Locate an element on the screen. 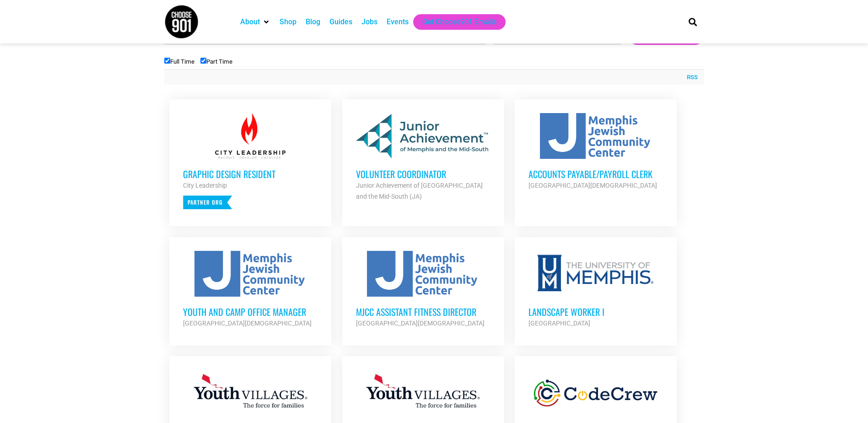  a: About is located at coordinates (250, 22).